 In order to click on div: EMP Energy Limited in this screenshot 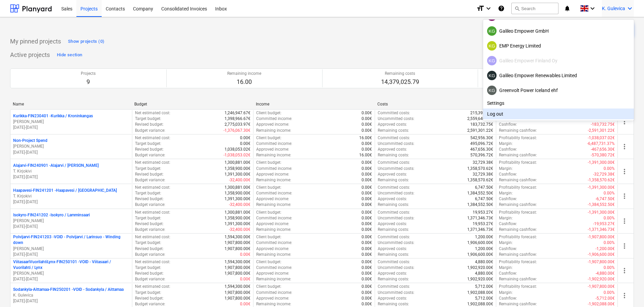, I will do `click(558, 46)`.